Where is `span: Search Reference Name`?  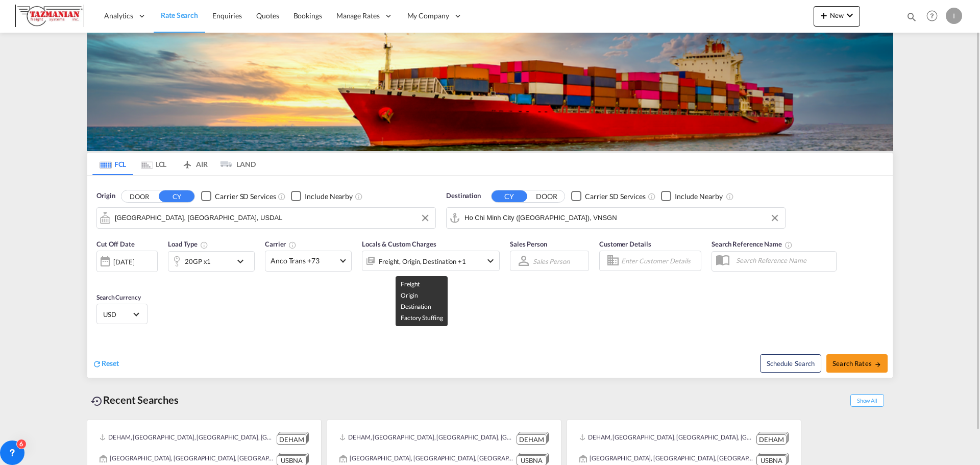
span: Search Reference Name is located at coordinates (752, 244).